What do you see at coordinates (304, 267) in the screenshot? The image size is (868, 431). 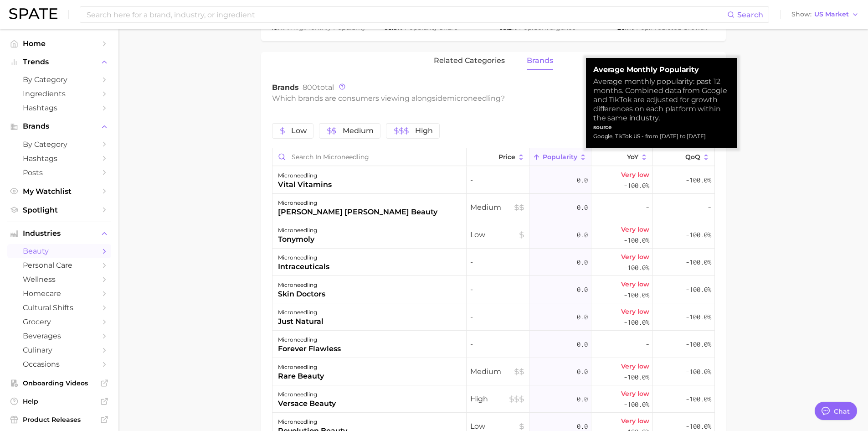 I see `div: intraceuticals` at bounding box center [304, 267].